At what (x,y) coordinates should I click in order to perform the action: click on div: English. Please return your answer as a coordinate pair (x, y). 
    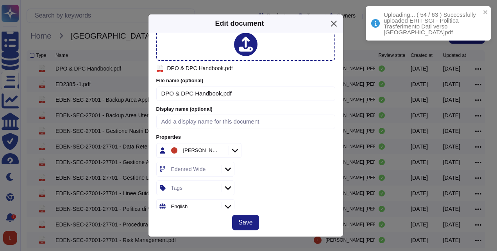
    Looking at the image, I should click on (179, 206).